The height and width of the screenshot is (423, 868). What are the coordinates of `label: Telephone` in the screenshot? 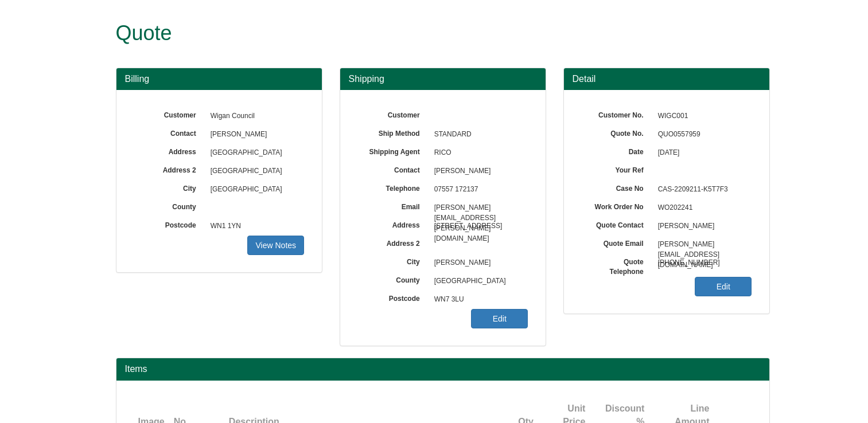 It's located at (393, 187).